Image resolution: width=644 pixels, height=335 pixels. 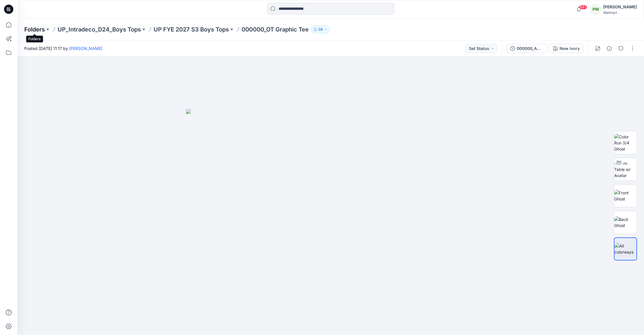 I want to click on button: Details, so click(x=609, y=49).